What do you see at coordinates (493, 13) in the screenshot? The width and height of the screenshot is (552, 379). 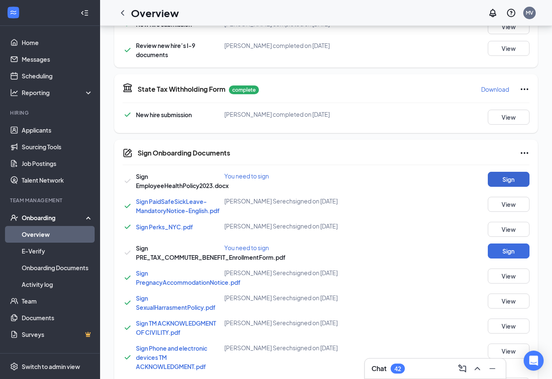 I see `svg: Notifications` at bounding box center [493, 13].